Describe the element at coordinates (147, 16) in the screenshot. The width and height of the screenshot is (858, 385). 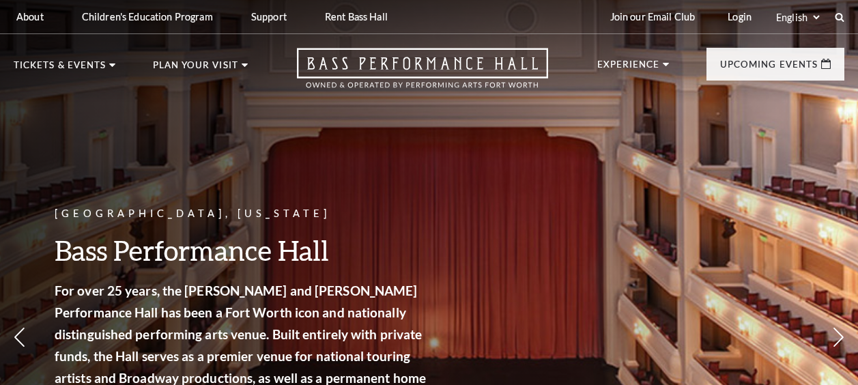
I see `p: Children's Education Program` at that location.